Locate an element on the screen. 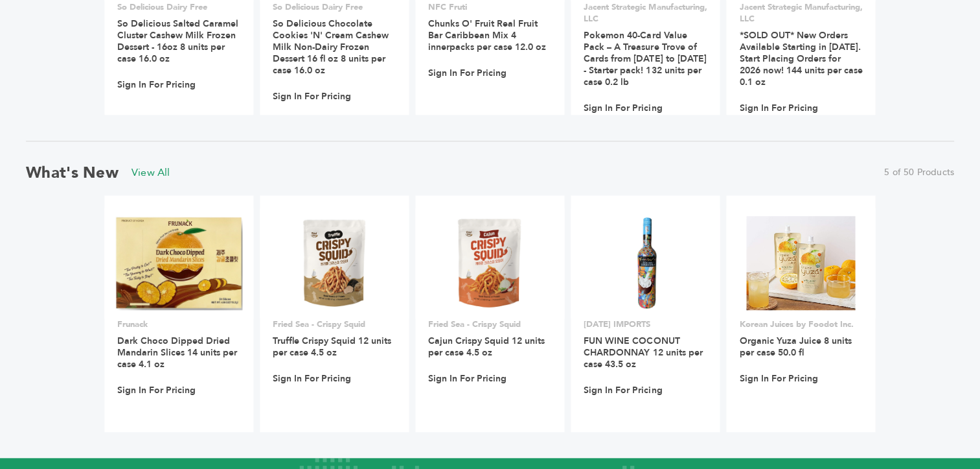 The width and height of the screenshot is (980, 469). img: Organic Yuza Juice 8 units per case 50.0 fl is located at coordinates (801, 262).